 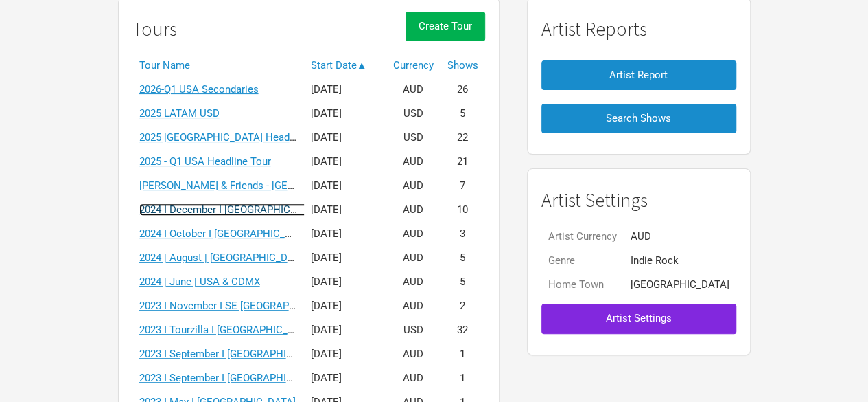 I want to click on td: 10, so click(x=463, y=210).